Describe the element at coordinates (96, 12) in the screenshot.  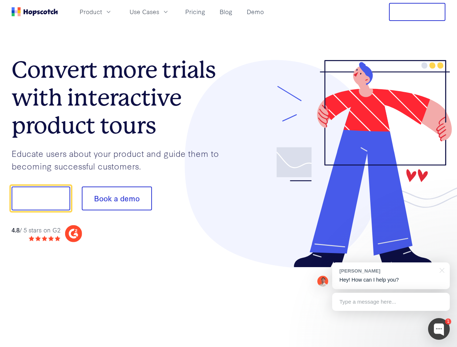
I see `button: Product` at that location.